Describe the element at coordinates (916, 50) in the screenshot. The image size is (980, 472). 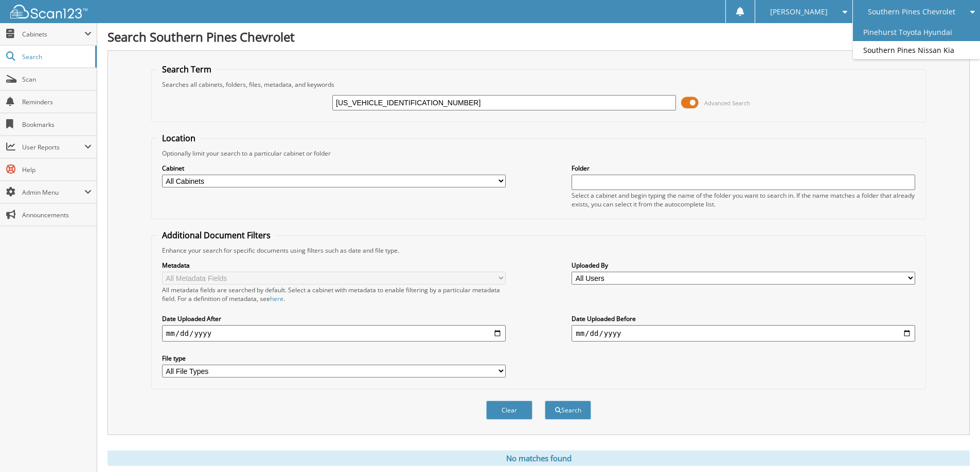
I see `a: Southern Pines Nissan Kia` at that location.